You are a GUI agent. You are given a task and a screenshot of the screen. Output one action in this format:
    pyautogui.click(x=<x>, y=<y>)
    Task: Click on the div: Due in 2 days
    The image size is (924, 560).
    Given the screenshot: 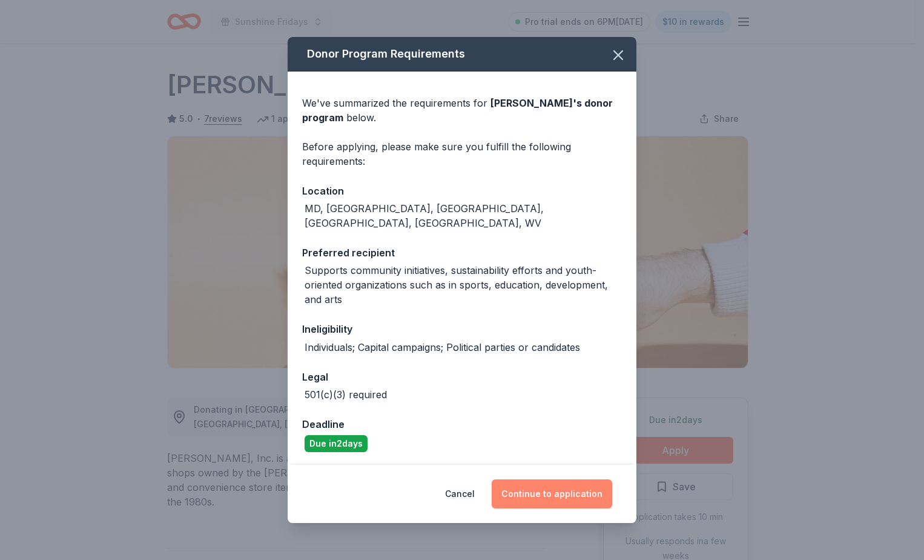 What is the action you would take?
    pyautogui.click(x=337, y=443)
    